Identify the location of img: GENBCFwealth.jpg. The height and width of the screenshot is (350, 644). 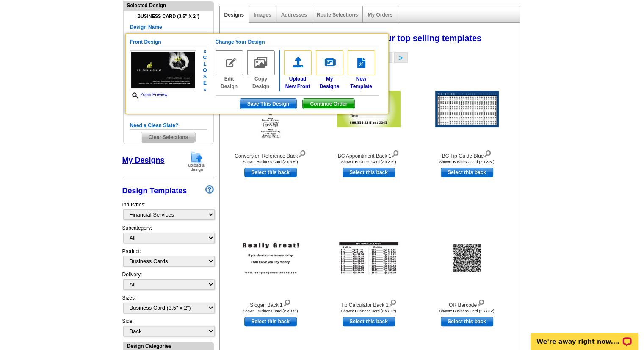
(163, 70).